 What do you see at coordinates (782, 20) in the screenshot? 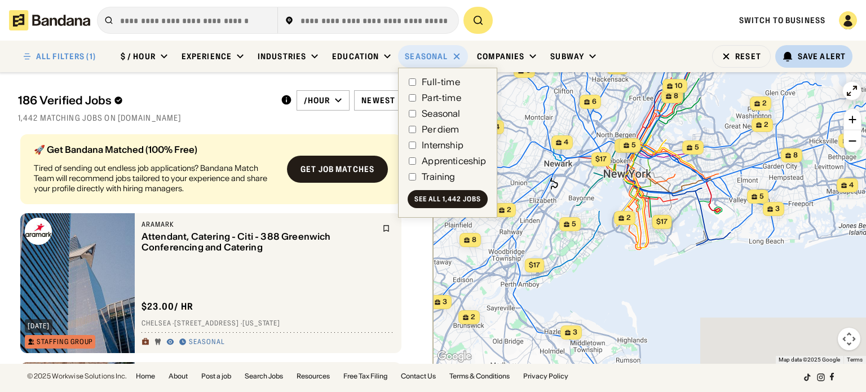
I see `span: Switch to Business` at bounding box center [782, 20].